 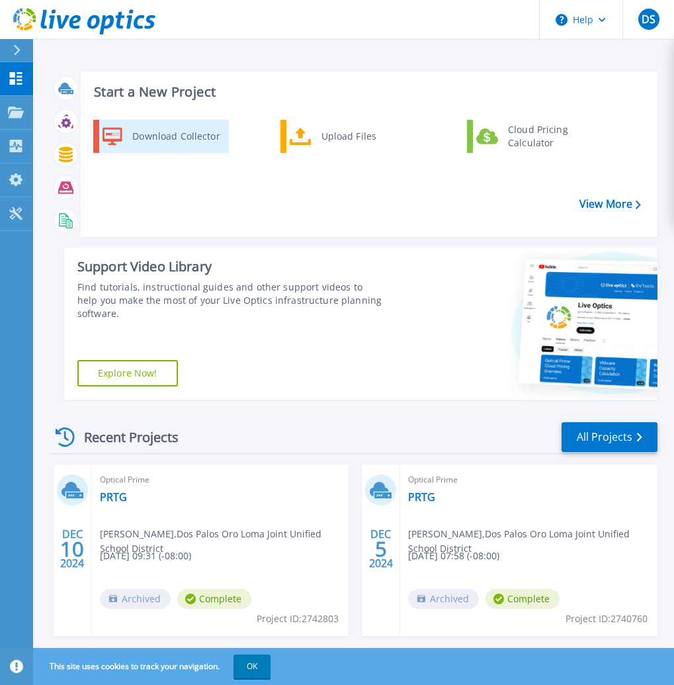 I want to click on span: DS, so click(x=648, y=19).